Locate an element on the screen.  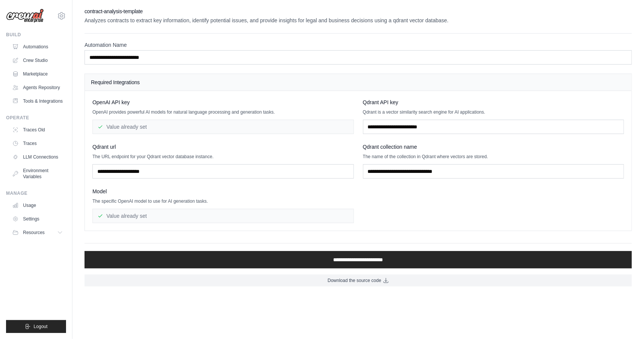
p: The specific OpenAI model to use for AI generation tasks. is located at coordinates (223, 201).